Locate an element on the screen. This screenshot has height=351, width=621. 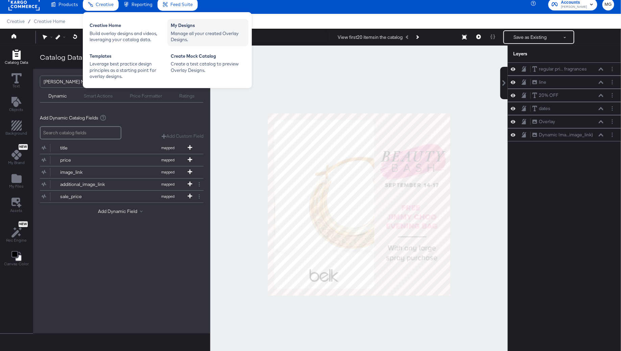
button: titlemapped is located at coordinates (117, 148).